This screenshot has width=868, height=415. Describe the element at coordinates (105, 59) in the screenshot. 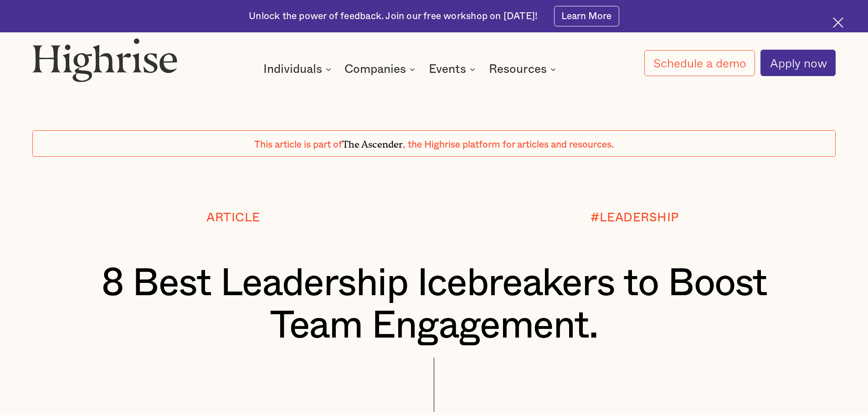

I see `img: Highrise logo` at that location.